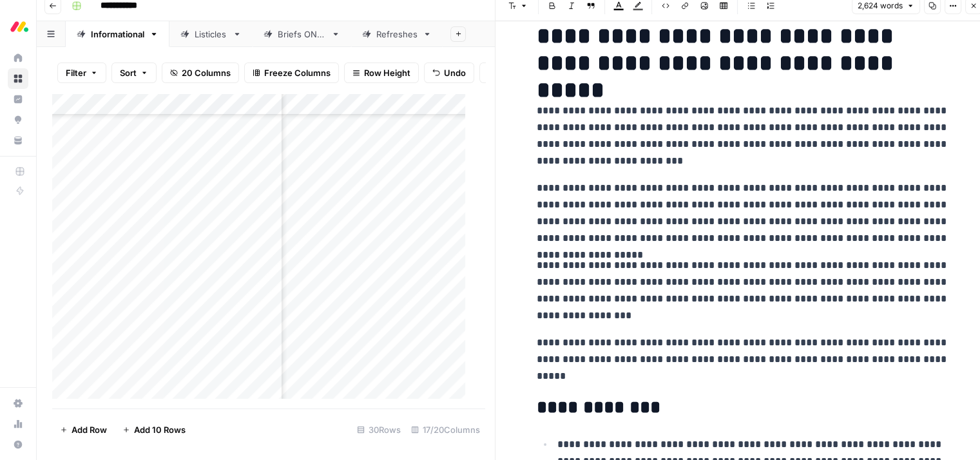 This screenshot has height=460, width=980. I want to click on span: Undo, so click(455, 73).